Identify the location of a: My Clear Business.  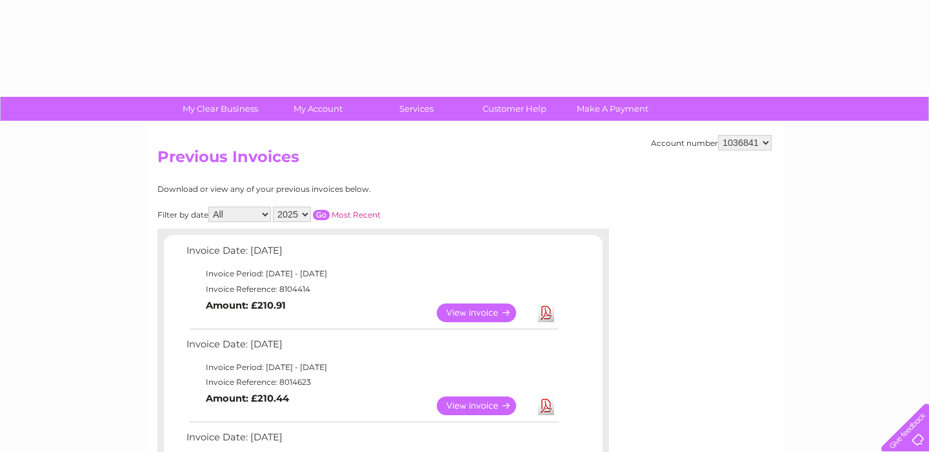
(220, 108).